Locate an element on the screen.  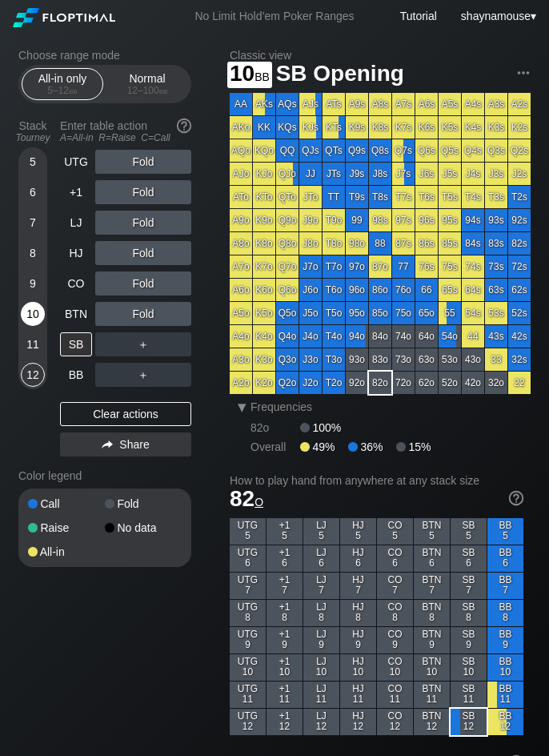
div: UTG 12 is located at coordinates (247, 722).